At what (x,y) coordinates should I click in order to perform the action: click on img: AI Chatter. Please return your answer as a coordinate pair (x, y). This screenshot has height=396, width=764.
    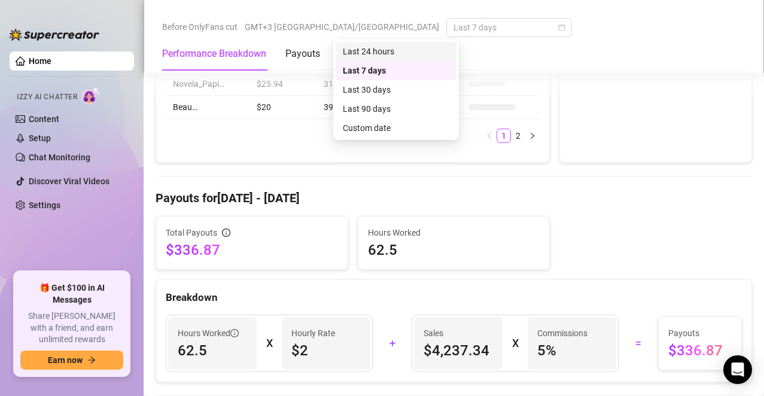
    Looking at the image, I should click on (91, 95).